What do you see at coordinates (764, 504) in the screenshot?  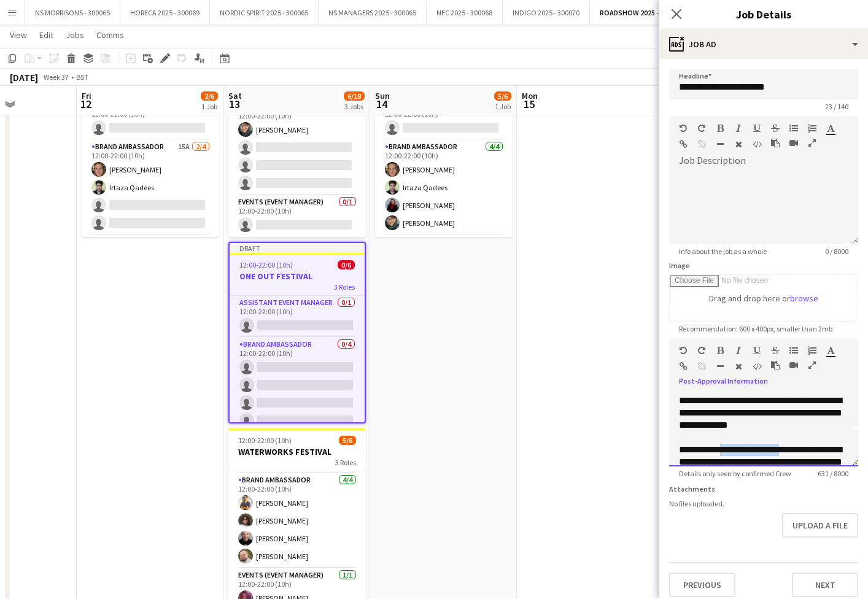 I see `div: No files uploaded.` at bounding box center [764, 504].